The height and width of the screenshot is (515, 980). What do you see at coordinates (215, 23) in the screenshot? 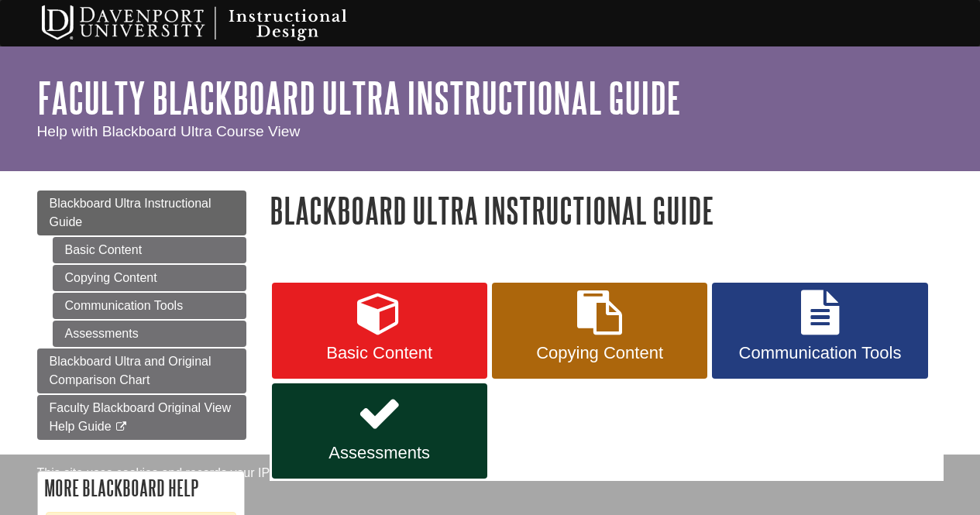
I see `img: Davenport University Instructional Design` at bounding box center [215, 23].